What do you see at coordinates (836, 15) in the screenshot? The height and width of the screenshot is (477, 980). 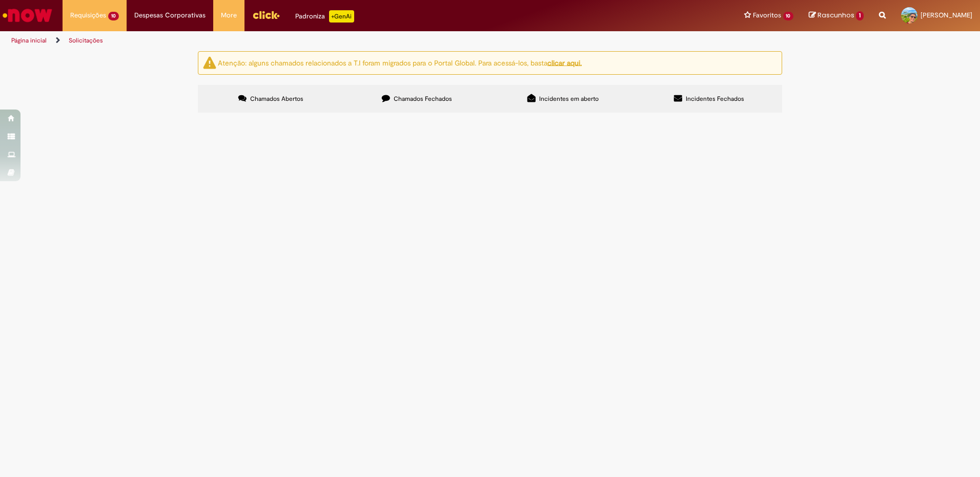 I see `span: Rascunhos` at bounding box center [836, 15].